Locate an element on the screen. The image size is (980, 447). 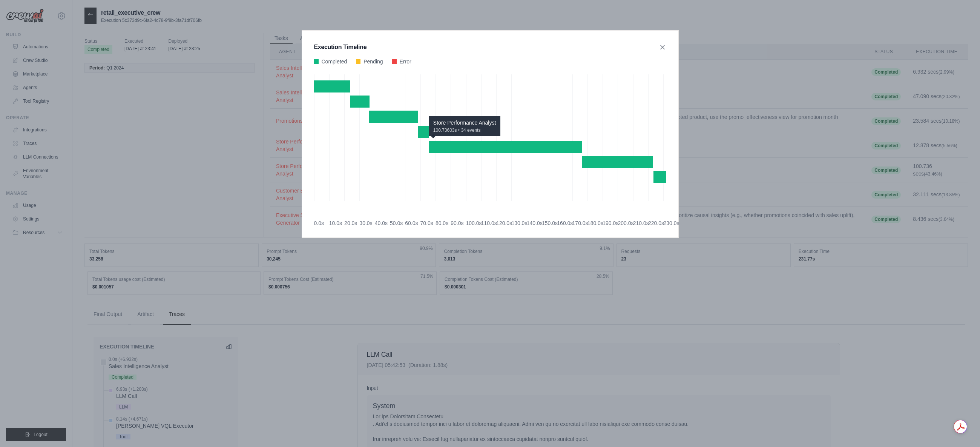
div: 100.0s is located at coordinates (474, 223).